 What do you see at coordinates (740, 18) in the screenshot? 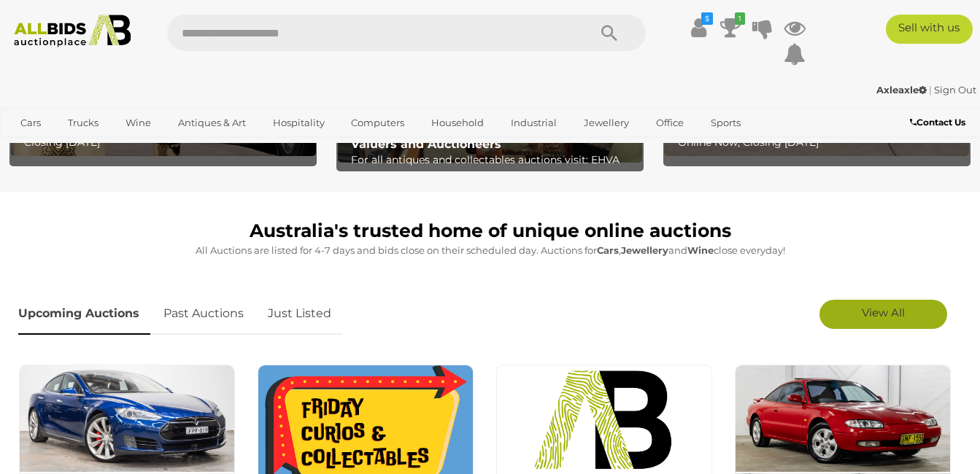
I see `i: 1` at bounding box center [740, 18].